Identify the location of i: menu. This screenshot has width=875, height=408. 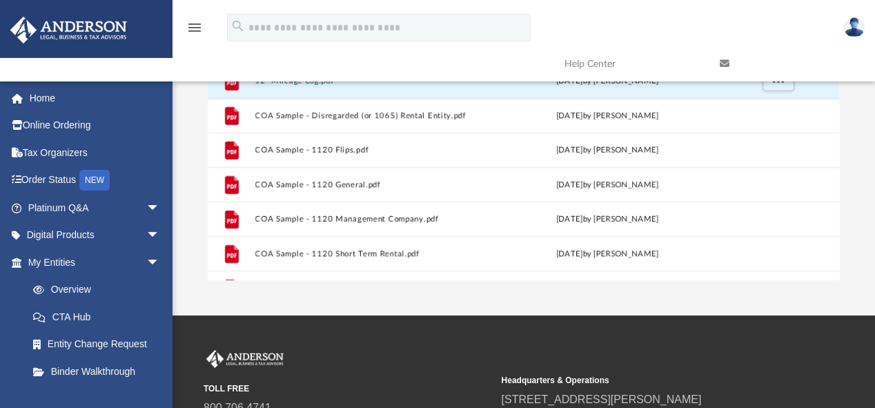
(195, 28).